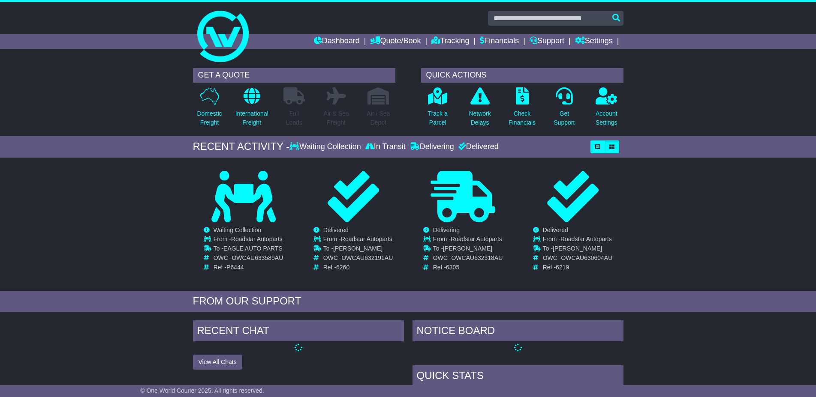  Describe the element at coordinates (294, 118) in the screenshot. I see `p: Full Loads` at that location.